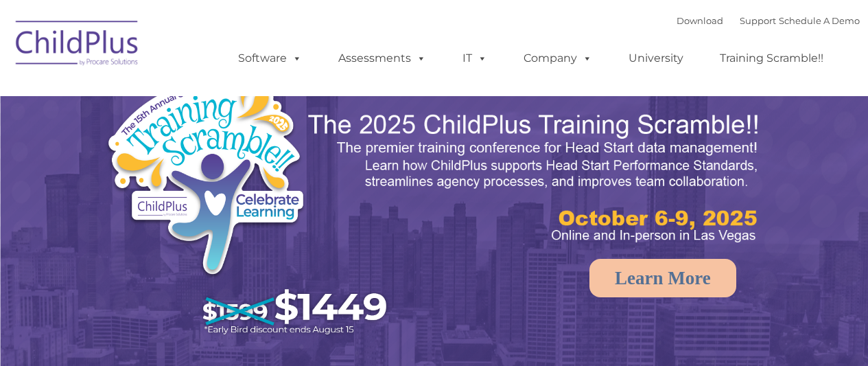 This screenshot has width=868, height=366. Describe the element at coordinates (270, 58) in the screenshot. I see `a: Software` at that location.